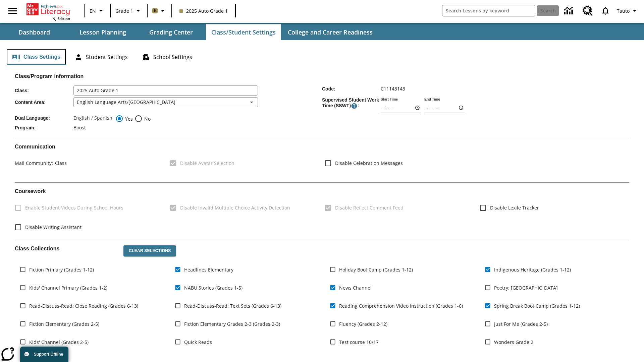  Describe the element at coordinates (155, 10) in the screenshot. I see `span: B` at that location.